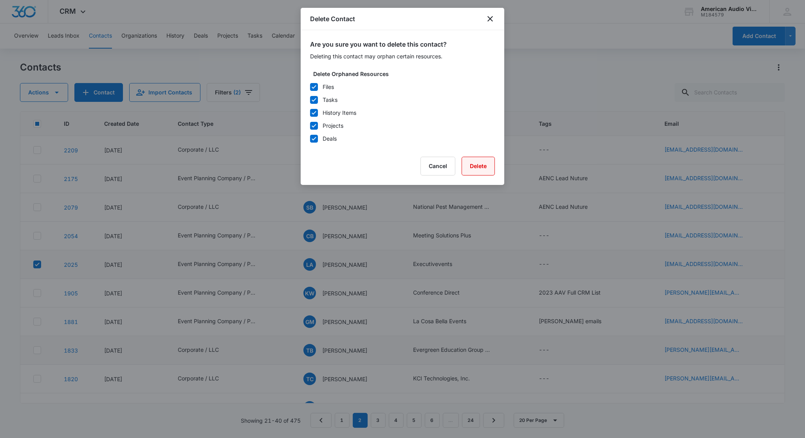 The width and height of the screenshot is (805, 438). What do you see at coordinates (330, 100) in the screenshot?
I see `div: Tasks` at bounding box center [330, 100].